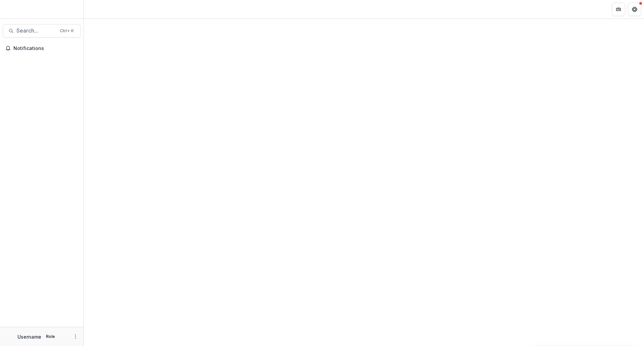 This screenshot has width=644, height=346. I want to click on span: Notifications, so click(46, 48).